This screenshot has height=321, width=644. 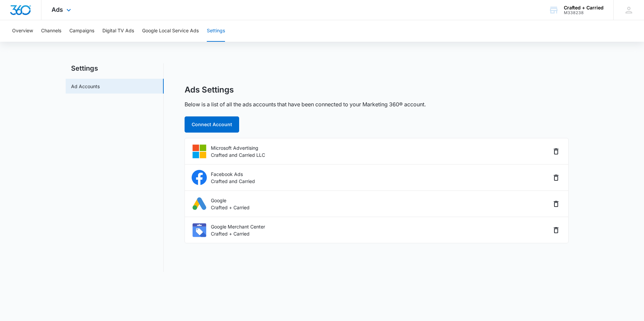 I want to click on button: Settings, so click(x=215, y=31).